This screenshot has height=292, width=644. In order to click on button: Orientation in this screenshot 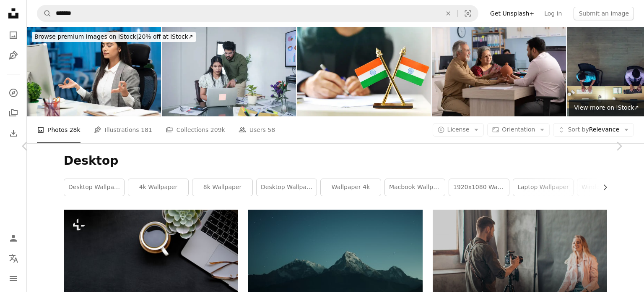, I will do `click(518, 130)`.